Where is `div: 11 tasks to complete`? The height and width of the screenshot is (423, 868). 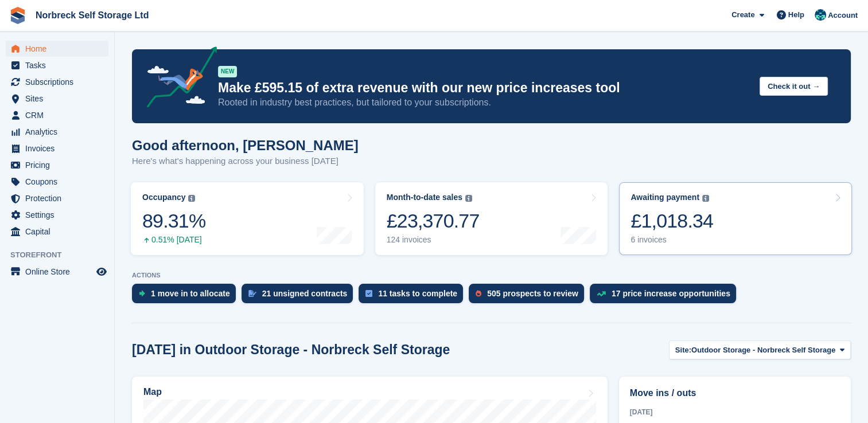 div: 11 tasks to complete is located at coordinates (417, 293).